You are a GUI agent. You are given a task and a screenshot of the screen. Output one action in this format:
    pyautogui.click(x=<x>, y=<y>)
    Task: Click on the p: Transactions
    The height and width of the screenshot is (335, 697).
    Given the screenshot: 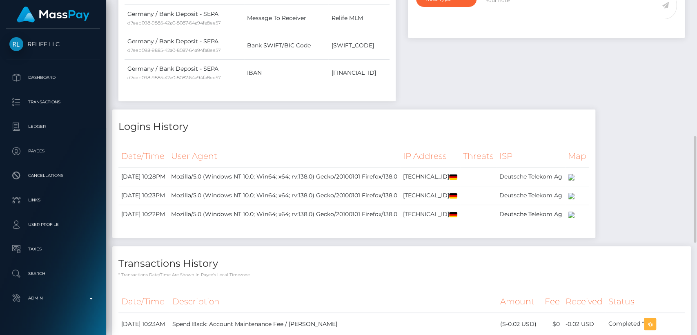 What is the action you would take?
    pyautogui.click(x=53, y=102)
    